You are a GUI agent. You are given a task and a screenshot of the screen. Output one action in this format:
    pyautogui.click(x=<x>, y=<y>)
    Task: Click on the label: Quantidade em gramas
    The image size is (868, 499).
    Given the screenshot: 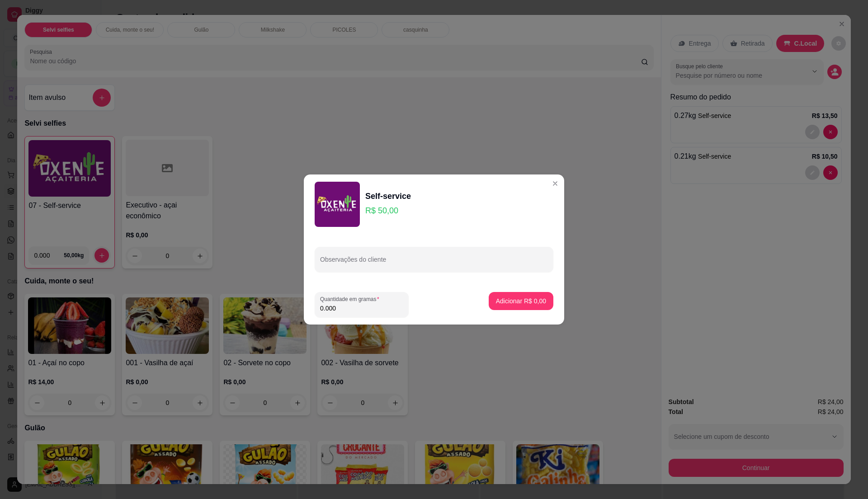 What is the action you would take?
    pyautogui.click(x=351, y=299)
    